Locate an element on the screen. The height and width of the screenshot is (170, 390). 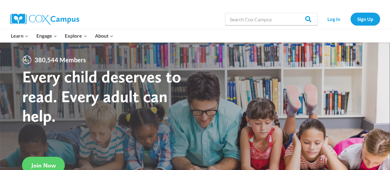
span: Engage is located at coordinates (46, 36).